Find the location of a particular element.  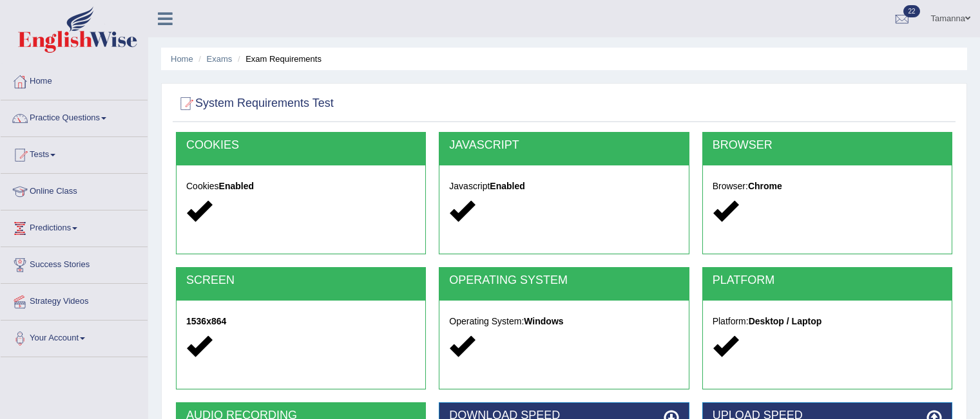

a: Predictions is located at coordinates (74, 227).